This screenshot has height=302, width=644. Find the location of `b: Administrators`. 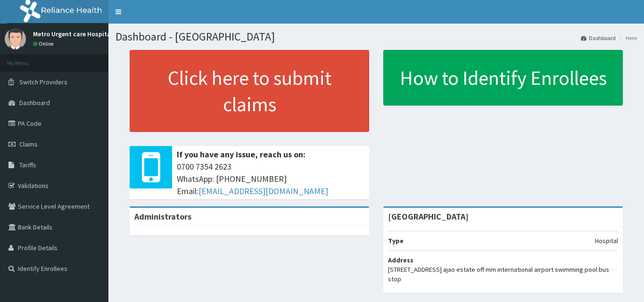

b: Administrators is located at coordinates (163, 216).